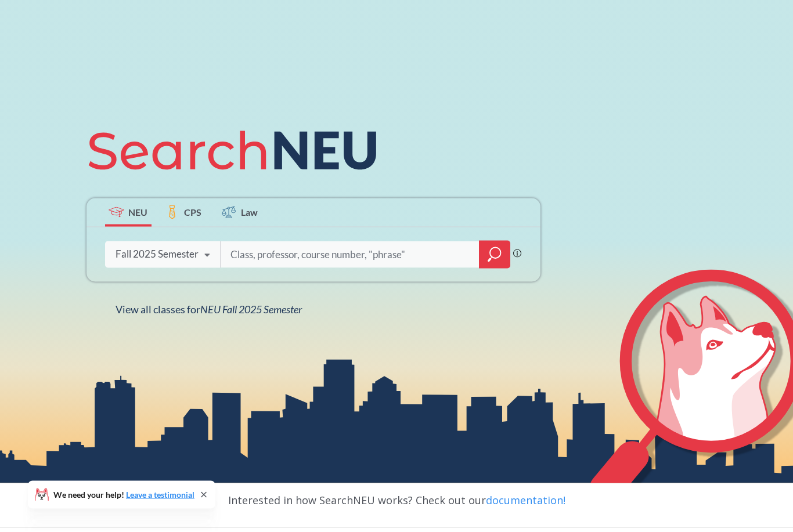 The width and height of the screenshot is (793, 532). Describe the element at coordinates (350, 255) in the screenshot. I see `input: Class, professor, course number, "phrase"` at that location.